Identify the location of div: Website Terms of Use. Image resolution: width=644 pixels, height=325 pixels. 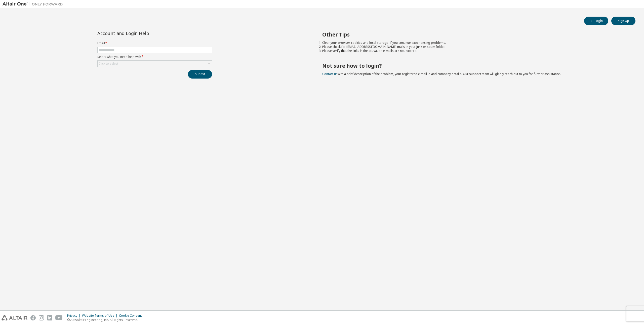
(100, 316).